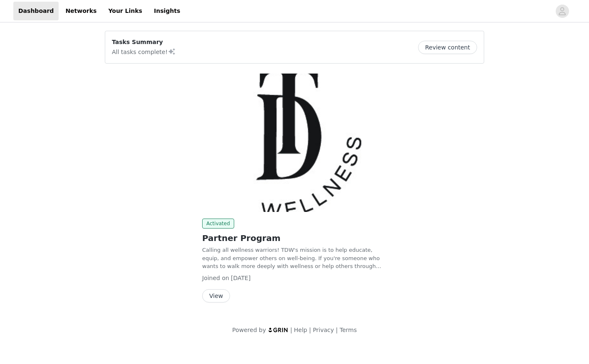 The width and height of the screenshot is (589, 364). Describe the element at coordinates (167, 11) in the screenshot. I see `a: Insights` at that location.